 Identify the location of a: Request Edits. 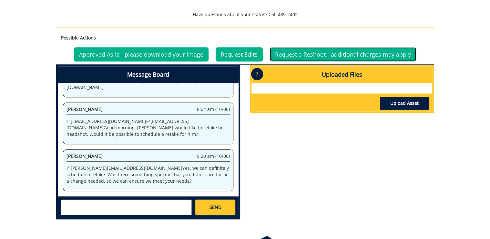
(239, 54).